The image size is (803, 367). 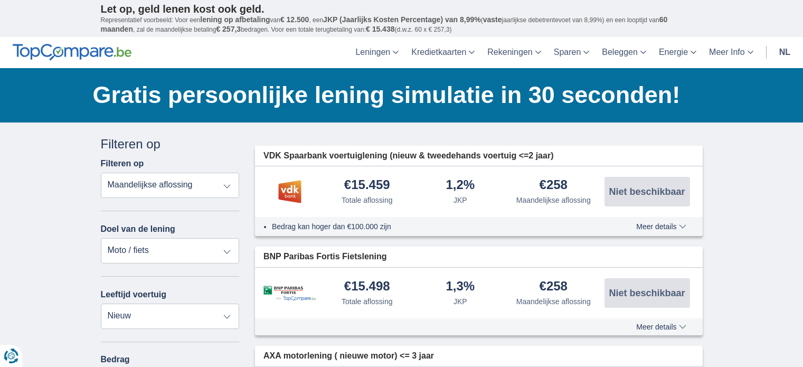 I want to click on label: Filteren op, so click(x=122, y=164).